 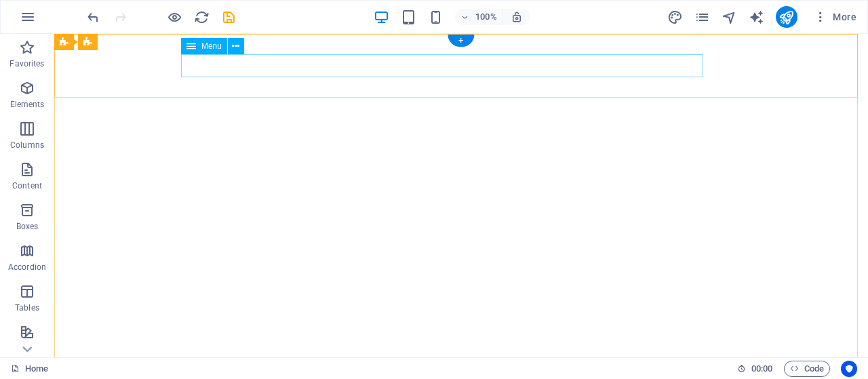 What do you see at coordinates (834, 17) in the screenshot?
I see `span: More` at bounding box center [834, 17].